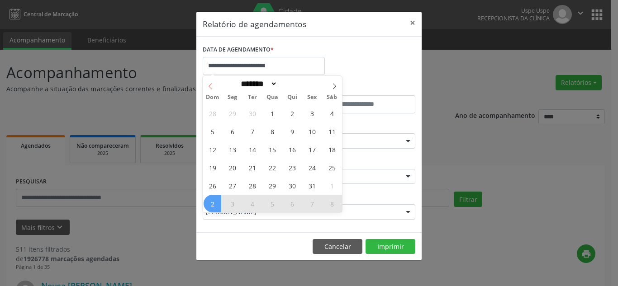 The width and height of the screenshot is (618, 286). Describe the element at coordinates (272, 185) in the screenshot. I see `span: Outubro 29, 2025` at that location.